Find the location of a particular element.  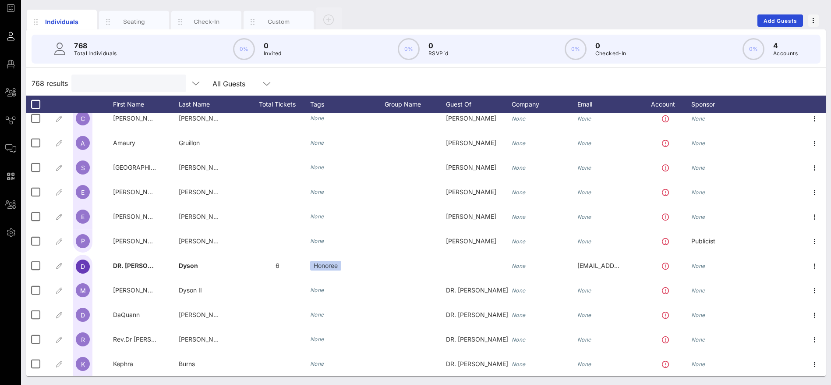

span: Burns is located at coordinates (187, 363).